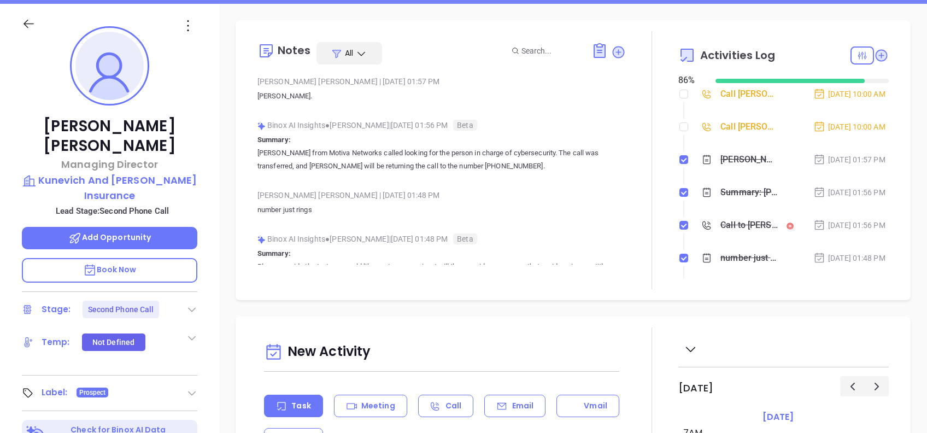  Describe the element at coordinates (595, 406) in the screenshot. I see `p: Vmail` at that location.